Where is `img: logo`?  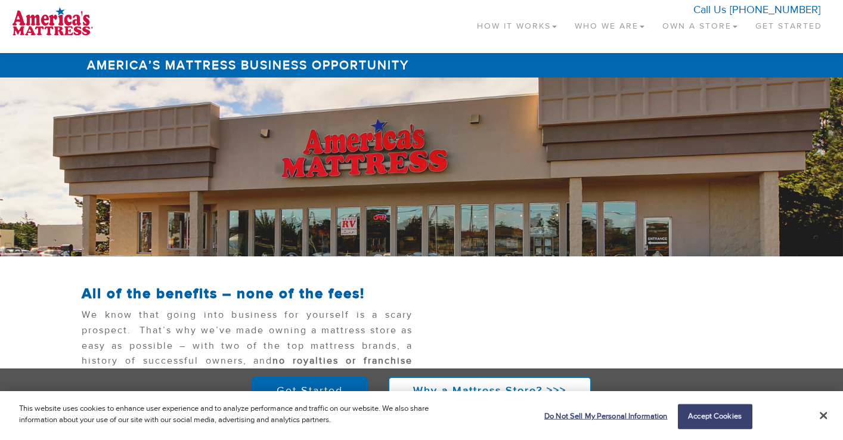
img: logo is located at coordinates (52, 21).